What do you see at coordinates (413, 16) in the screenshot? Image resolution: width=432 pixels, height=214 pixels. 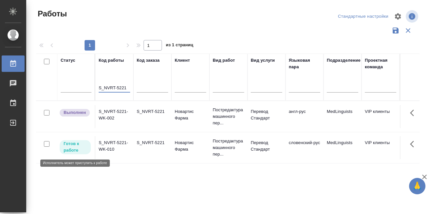 I see `span: Посмотреть информацию` at bounding box center [413, 16].